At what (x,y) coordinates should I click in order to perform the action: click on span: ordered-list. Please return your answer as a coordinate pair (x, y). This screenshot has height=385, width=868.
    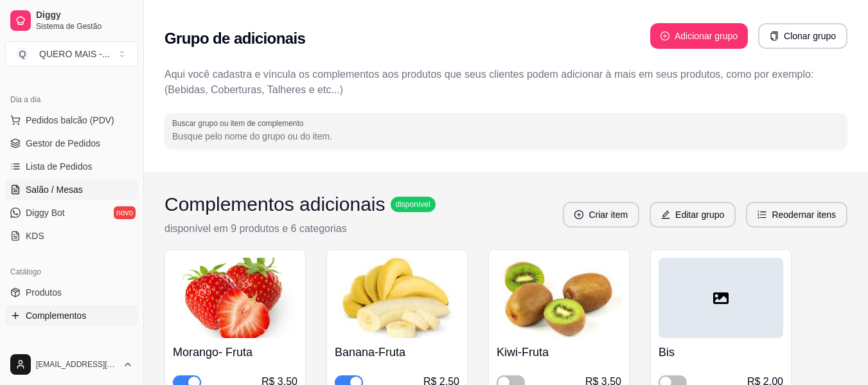
    Looking at the image, I should click on (762, 215).